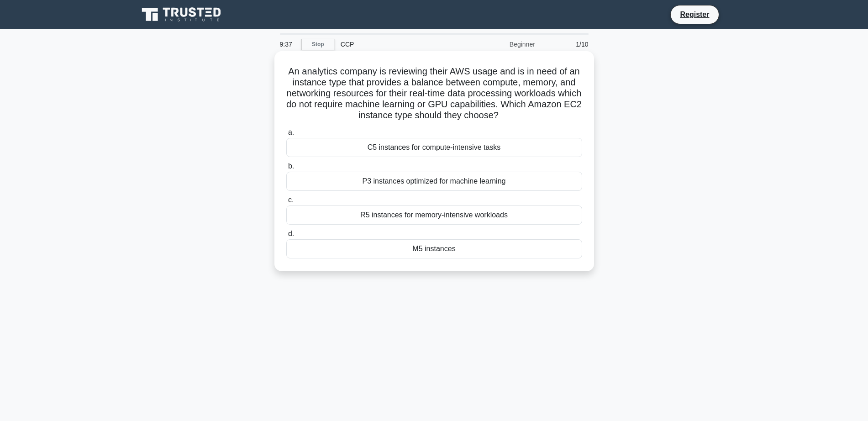 The width and height of the screenshot is (868, 421). What do you see at coordinates (434, 215) in the screenshot?
I see `div: R5 instances for memory-intensive workloads` at bounding box center [434, 215].